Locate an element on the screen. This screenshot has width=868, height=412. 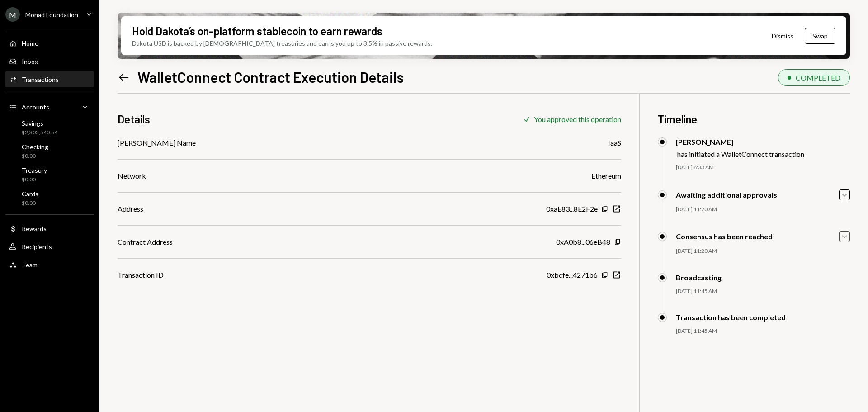
a: Savings$2,302,540.54 is located at coordinates (50, 128).